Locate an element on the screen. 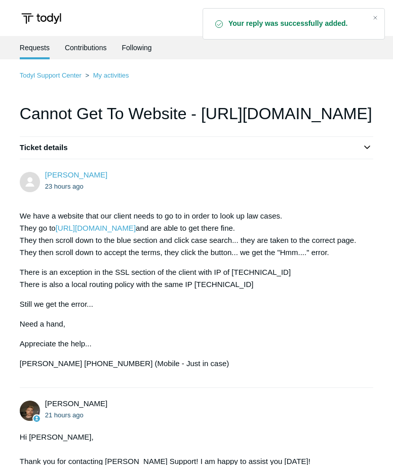  p: Need a hand, is located at coordinates (191, 324).